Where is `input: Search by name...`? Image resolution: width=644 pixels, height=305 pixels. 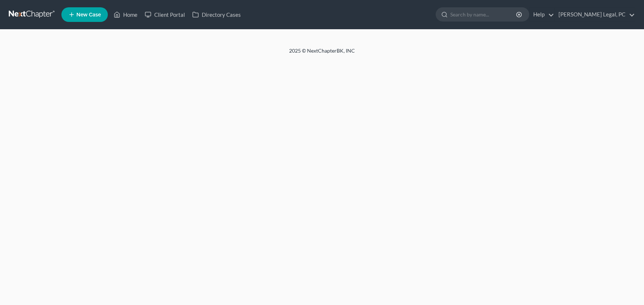
input: Search by name... is located at coordinates (484, 14).